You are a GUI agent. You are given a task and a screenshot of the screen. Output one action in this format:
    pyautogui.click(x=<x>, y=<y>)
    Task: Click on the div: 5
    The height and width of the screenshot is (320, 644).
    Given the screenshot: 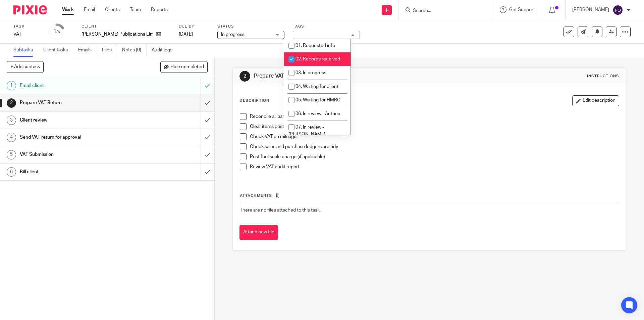 What is the action you would take?
    pyautogui.click(x=11, y=155)
    